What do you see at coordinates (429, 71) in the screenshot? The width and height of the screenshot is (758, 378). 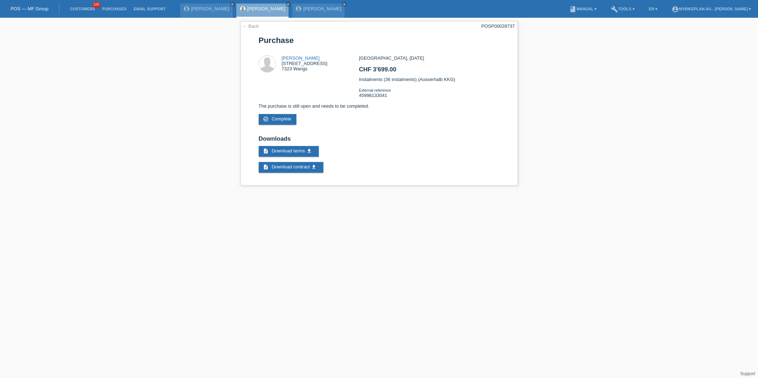 I see `h2: CHF 3'699.00` at bounding box center [429, 71].